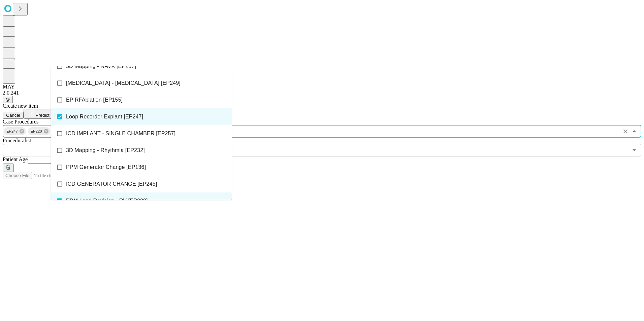  What do you see at coordinates (21, 121) in the screenshot?
I see `span: Scheduled Procedure` at bounding box center [21, 121].